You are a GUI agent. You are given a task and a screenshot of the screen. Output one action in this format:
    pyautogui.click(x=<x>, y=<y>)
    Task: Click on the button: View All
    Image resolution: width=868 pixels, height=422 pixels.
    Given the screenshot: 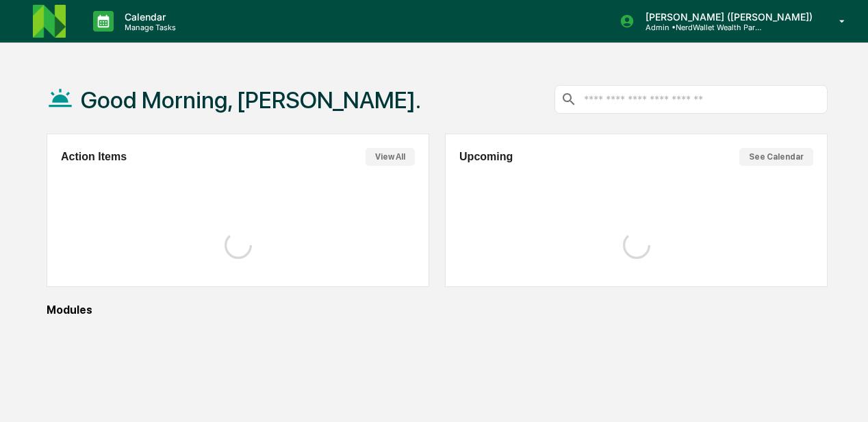 What is the action you would take?
    pyautogui.click(x=390, y=157)
    